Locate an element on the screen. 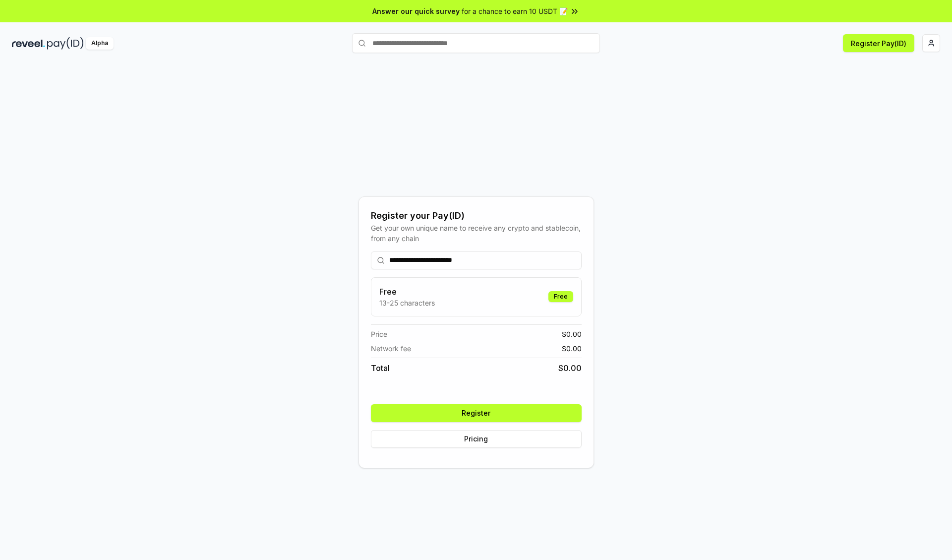 This screenshot has width=952, height=560. span: for a chance to earn 10 USDT 📝 is located at coordinates (515, 11).